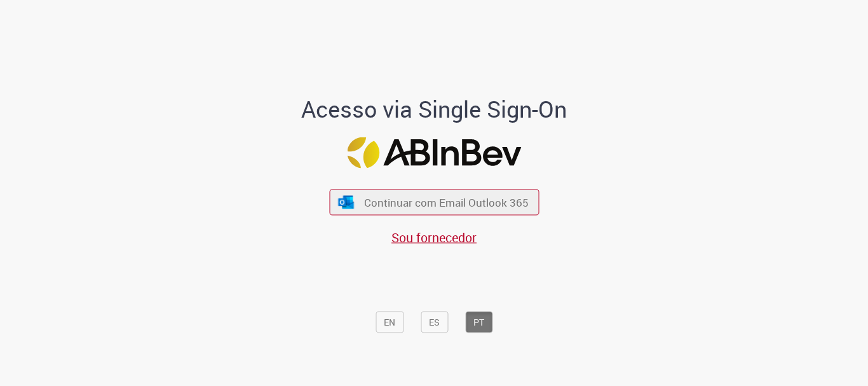  I want to click on button: ícone Azure/Microsoft 360 Continuar com Email Outlook 365, so click(434, 202).